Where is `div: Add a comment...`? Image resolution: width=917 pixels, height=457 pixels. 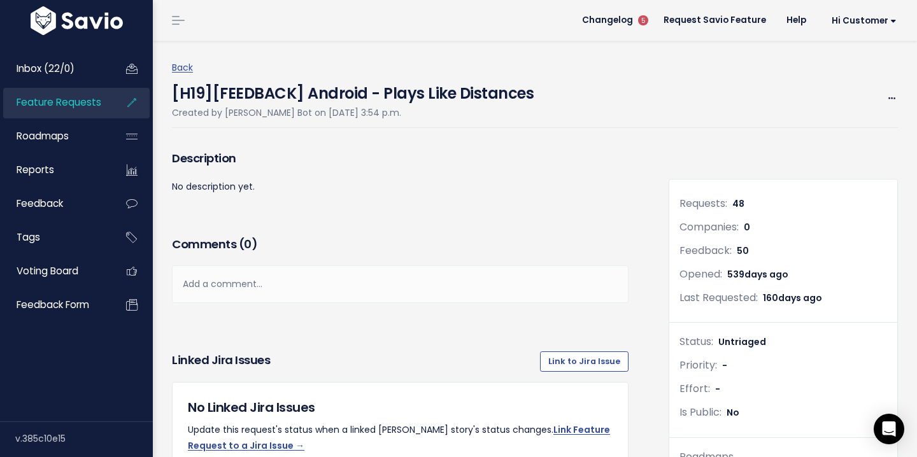 div: Add a comment... is located at coordinates (400, 284).